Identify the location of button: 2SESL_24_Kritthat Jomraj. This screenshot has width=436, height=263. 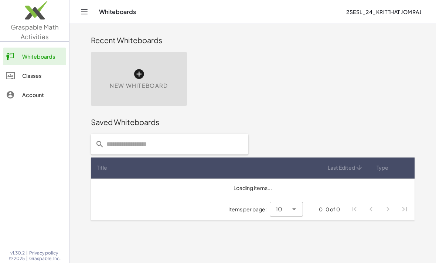
(383, 12).